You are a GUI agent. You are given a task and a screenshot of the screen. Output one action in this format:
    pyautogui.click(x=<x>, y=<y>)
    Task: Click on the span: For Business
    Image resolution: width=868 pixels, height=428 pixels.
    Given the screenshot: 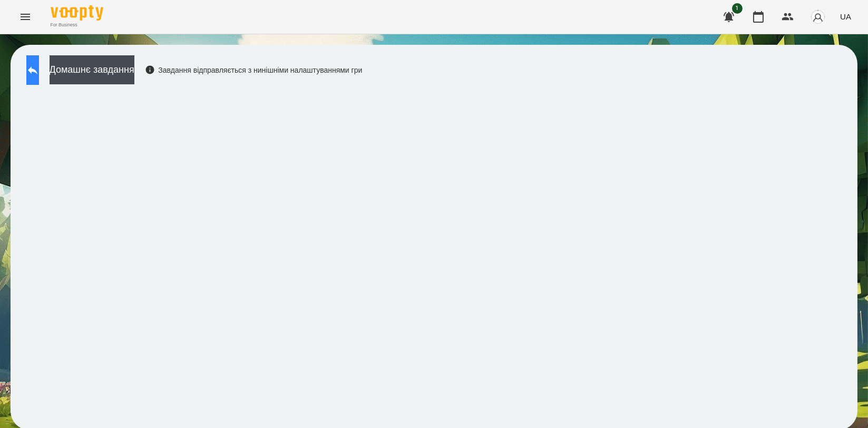 What is the action you would take?
    pyautogui.click(x=77, y=25)
    